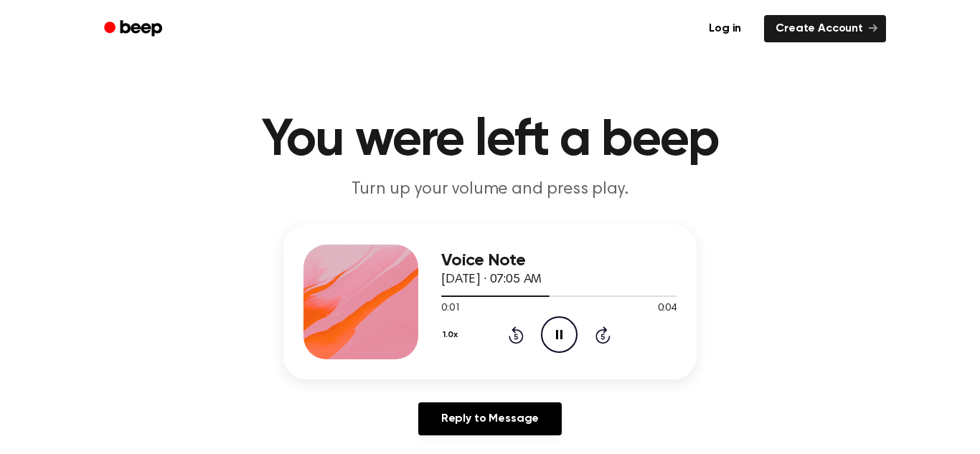  I want to click on p: Turn up your volume and press play., so click(490, 189).